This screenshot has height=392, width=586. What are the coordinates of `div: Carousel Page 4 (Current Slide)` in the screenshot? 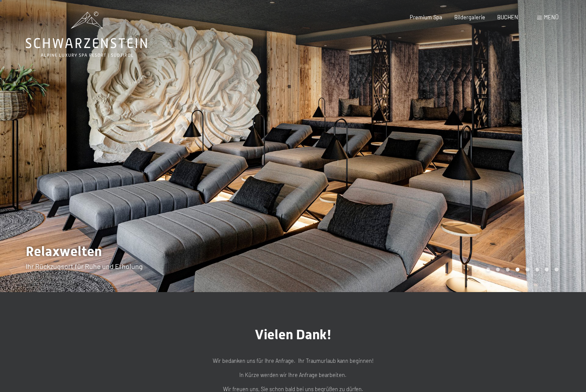 It's located at (517, 270).